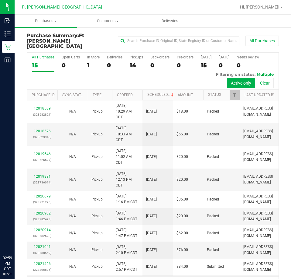 Image resolution: width=291 pixels, height=279 pixels. I want to click on p: 02:59 PM CDT, so click(7, 263).